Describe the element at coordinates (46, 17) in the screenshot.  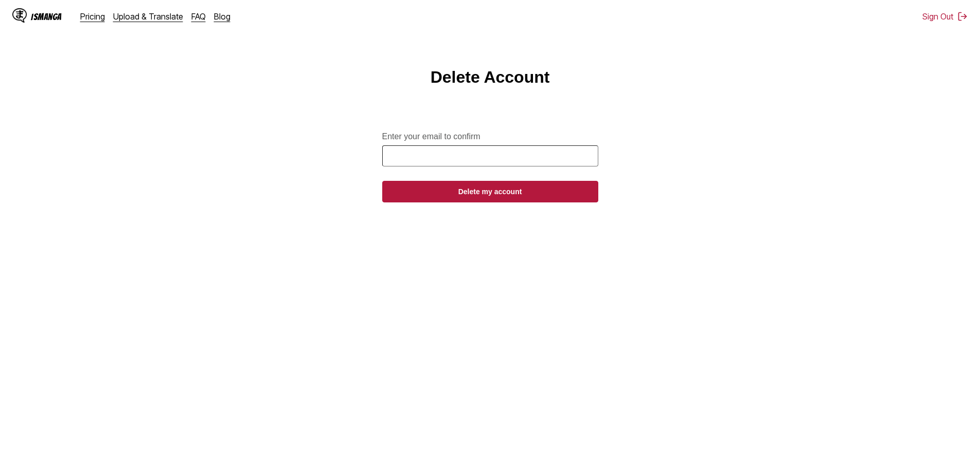
I see `div: IsManga` at that location.